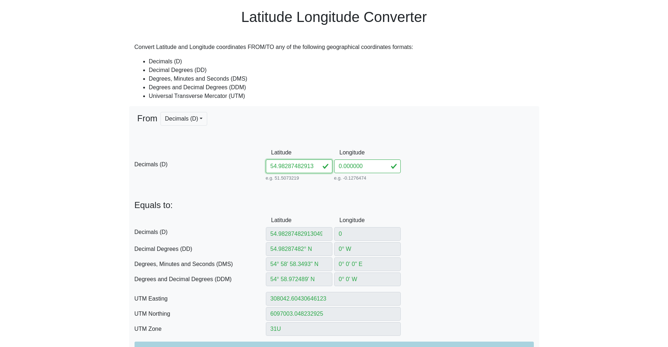  Describe the element at coordinates (197, 314) in the screenshot. I see `label: UTM Northing` at that location.